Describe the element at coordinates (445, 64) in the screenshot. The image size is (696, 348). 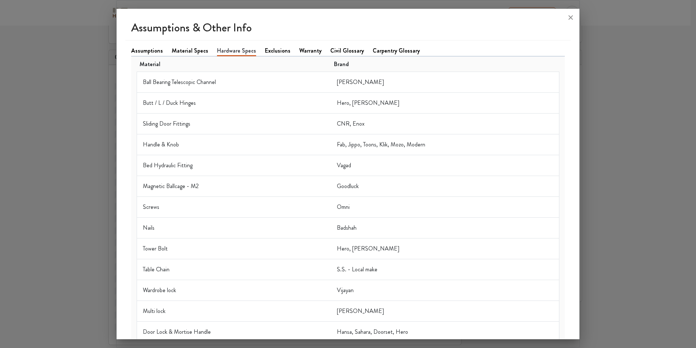
I see `th: Brand` at that location.